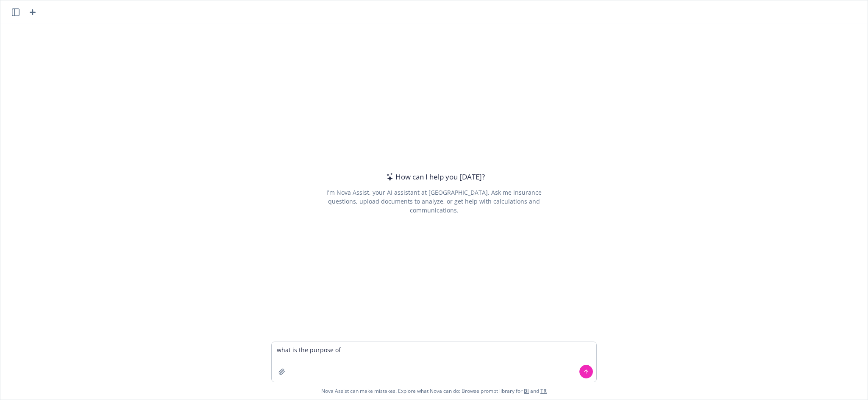 The width and height of the screenshot is (868, 400). I want to click on span: Nova Assist can make mistakes. Explore what Nova can do: Browse prompt library for and, so click(434, 391).